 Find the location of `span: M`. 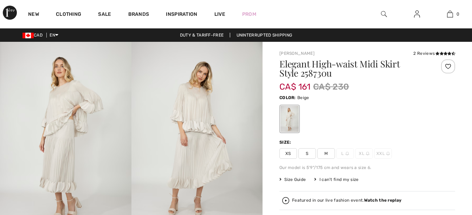

span: M is located at coordinates (326, 153).